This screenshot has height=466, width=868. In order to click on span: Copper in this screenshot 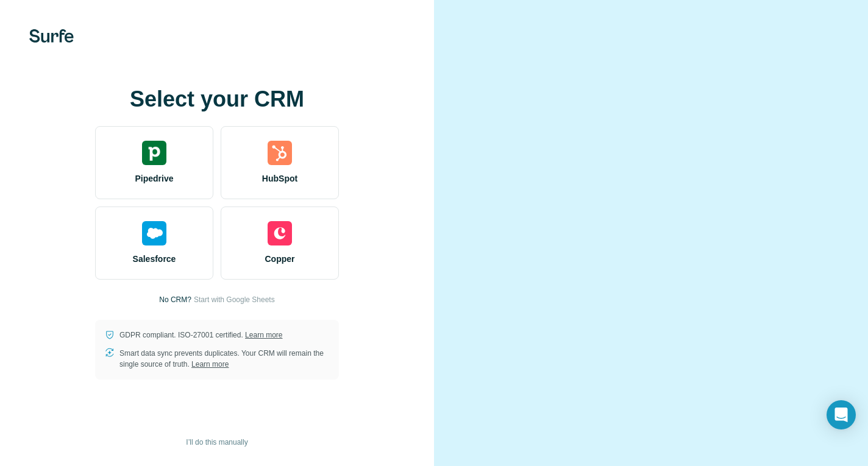, I will do `click(280, 259)`.